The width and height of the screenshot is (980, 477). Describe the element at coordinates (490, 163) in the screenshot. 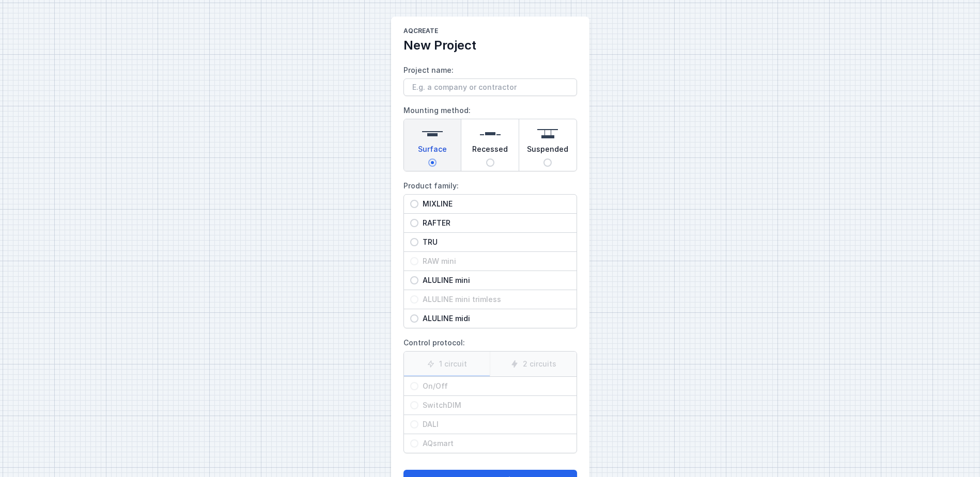

I see `input: Recessed` at that location.